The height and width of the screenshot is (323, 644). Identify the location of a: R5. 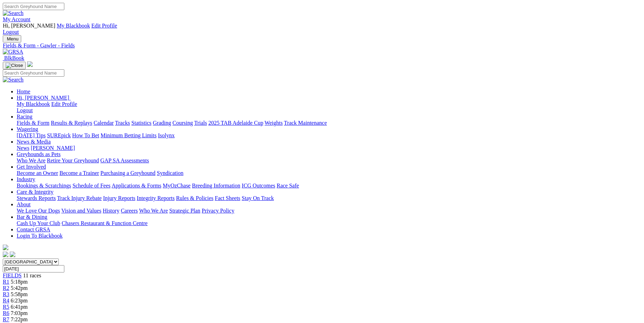
(6, 306).